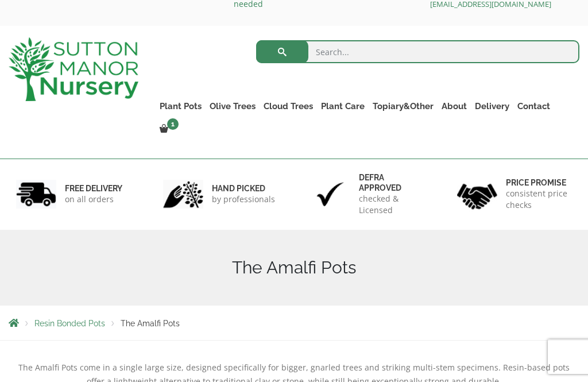  What do you see at coordinates (391, 182) in the screenshot?
I see `h6: Defra approved` at bounding box center [391, 182].